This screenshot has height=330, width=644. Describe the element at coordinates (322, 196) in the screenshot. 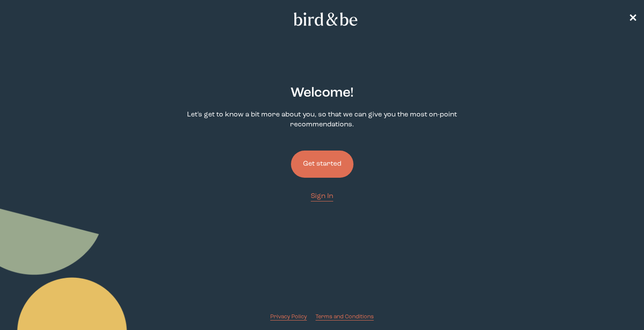

I see `span: Sign In` at that location.